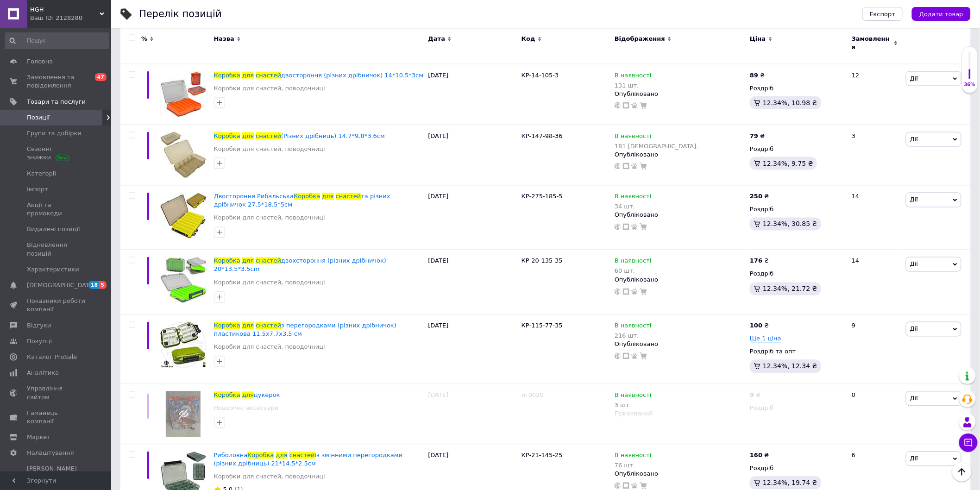 The width and height of the screenshot is (980, 490). I want to click on span: Каталог ProSale, so click(52, 356).